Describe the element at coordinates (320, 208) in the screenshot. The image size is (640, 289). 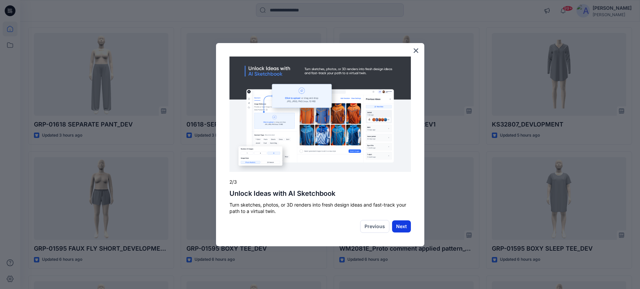
I see `p: Turn sketches, photos, or 3D renders into fresh design ideas and fast-track your path to a virtua...` at that location.